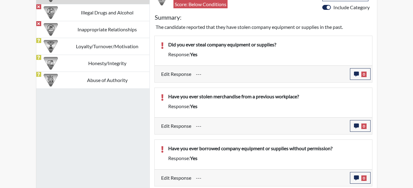  Describe the element at coordinates (51, 30) in the screenshot. I see `img: CATEGORY%20ICON-14.139f8ef7.png` at that location.